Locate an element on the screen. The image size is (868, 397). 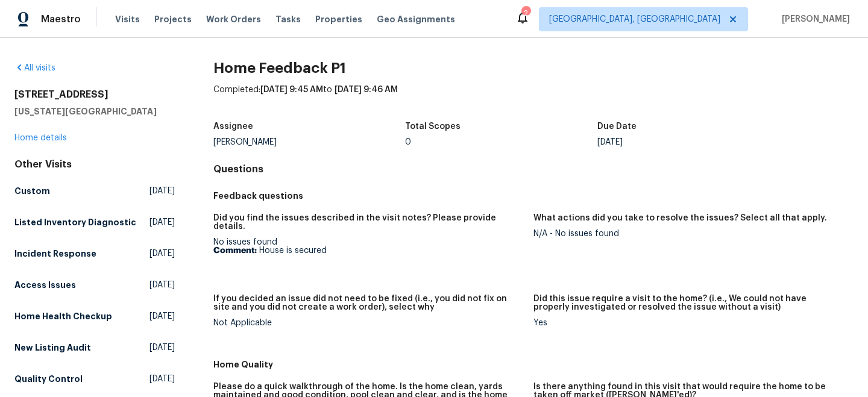
h5: Listed Inventory Diagnostic is located at coordinates (75, 222).